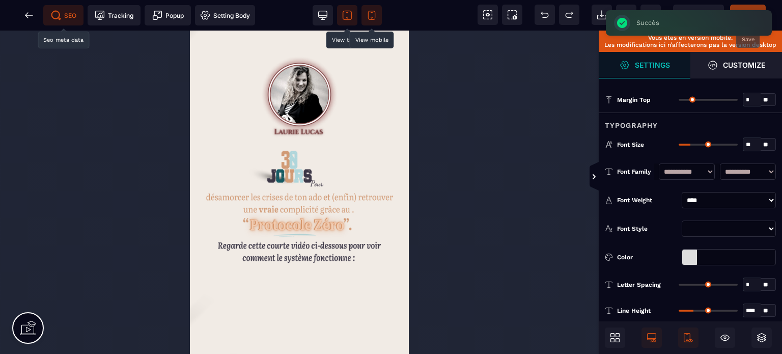 The width and height of the screenshot is (782, 354). I want to click on span: Settings, so click(645, 65).